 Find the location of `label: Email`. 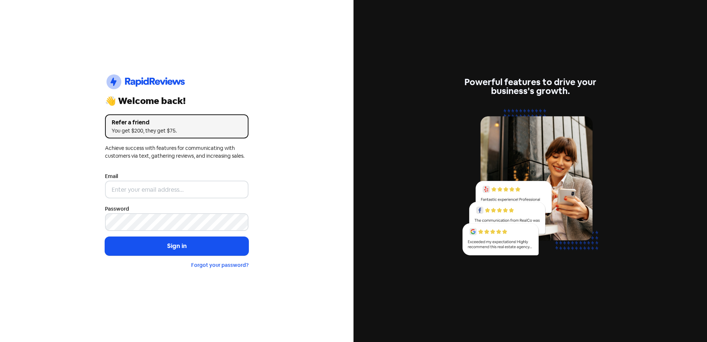

label: Email is located at coordinates (111, 176).